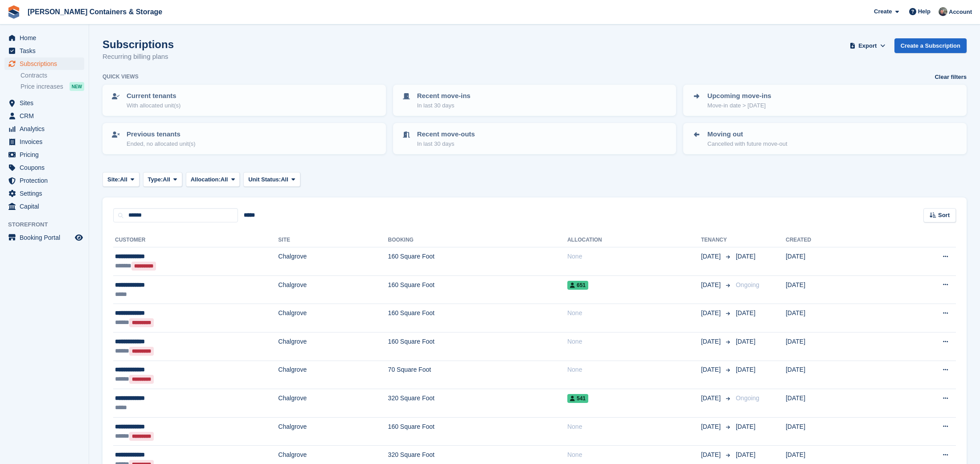 The height and width of the screenshot is (464, 980). Describe the element at coordinates (47, 103) in the screenshot. I see `span: Sites` at that location.